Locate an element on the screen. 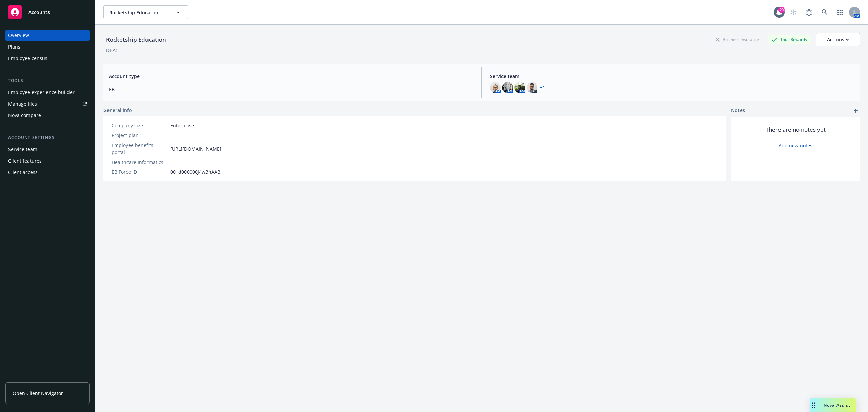 This screenshot has height=412, width=868. span: Enterprise is located at coordinates (182, 125).